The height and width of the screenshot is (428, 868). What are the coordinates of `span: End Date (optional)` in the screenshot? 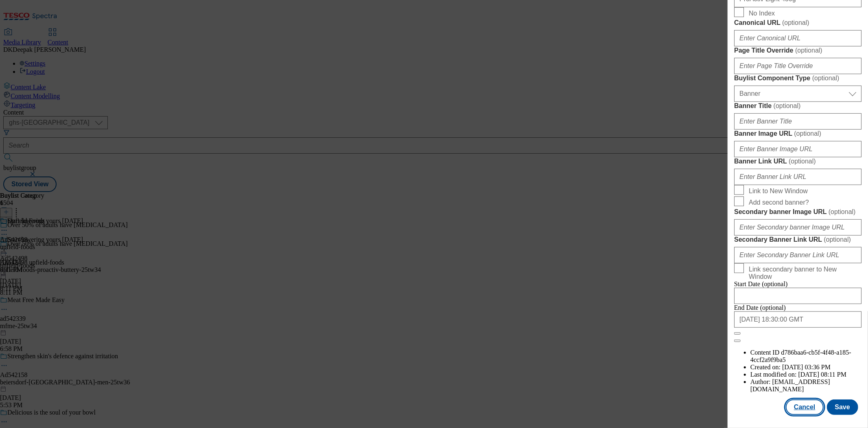 It's located at (760, 307).